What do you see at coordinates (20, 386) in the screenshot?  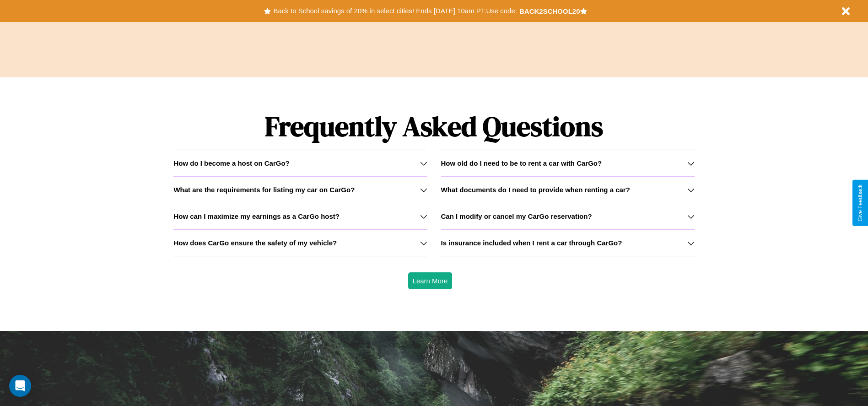 I see `div: Open Intercom Messenger` at bounding box center [20, 386].